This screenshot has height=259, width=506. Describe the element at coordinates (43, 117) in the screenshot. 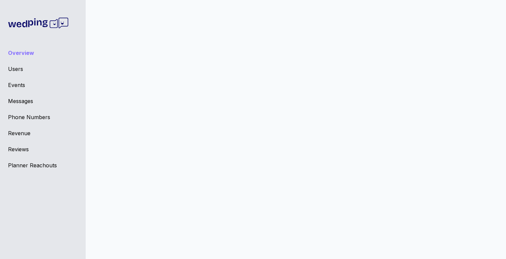

I see `a: Phone Numbers` at that location.